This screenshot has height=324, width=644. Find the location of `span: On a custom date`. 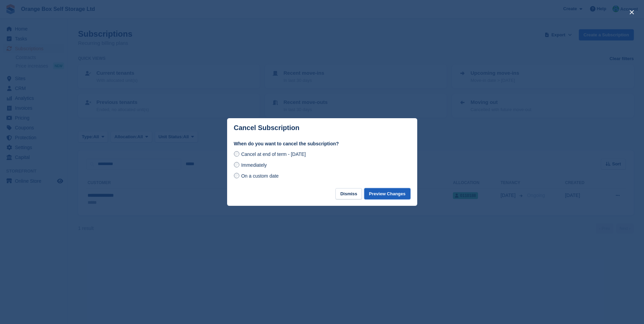

span: On a custom date is located at coordinates (260, 176).